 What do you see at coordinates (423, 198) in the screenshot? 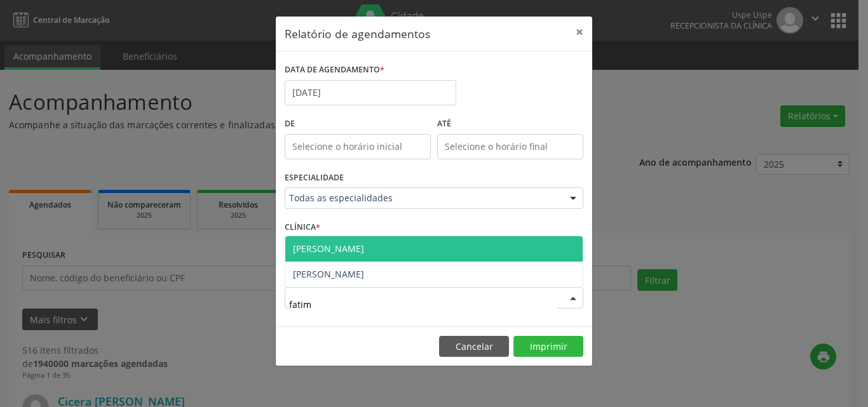
I see `span: Todas as especialidades` at bounding box center [423, 198].